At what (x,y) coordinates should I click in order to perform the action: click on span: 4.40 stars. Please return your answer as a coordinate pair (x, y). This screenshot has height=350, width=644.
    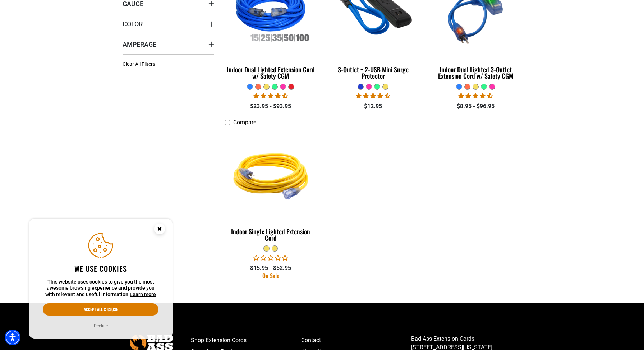
    Looking at the image, I should click on (271, 96).